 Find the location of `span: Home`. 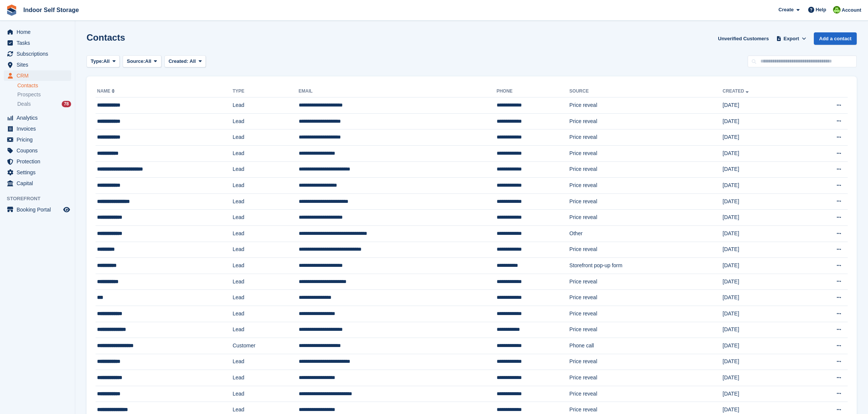

span: Home is located at coordinates (39, 32).